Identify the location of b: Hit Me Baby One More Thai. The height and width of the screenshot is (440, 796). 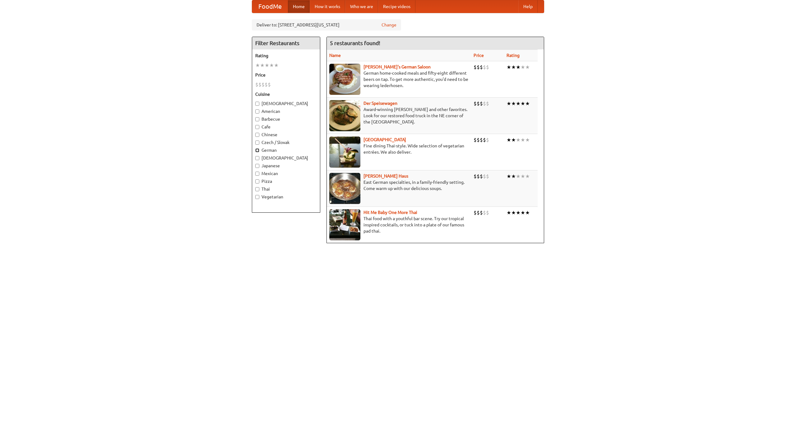
(390, 212).